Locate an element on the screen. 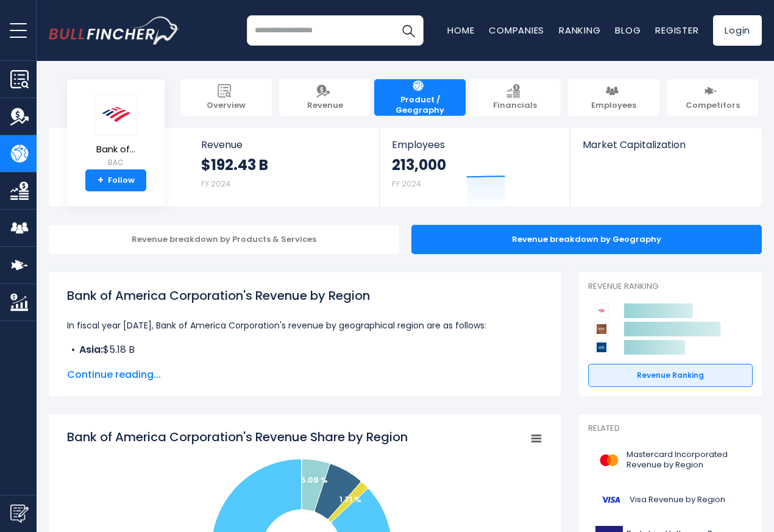 The width and height of the screenshot is (774, 532). p: Revenue Ranking is located at coordinates (670, 286).